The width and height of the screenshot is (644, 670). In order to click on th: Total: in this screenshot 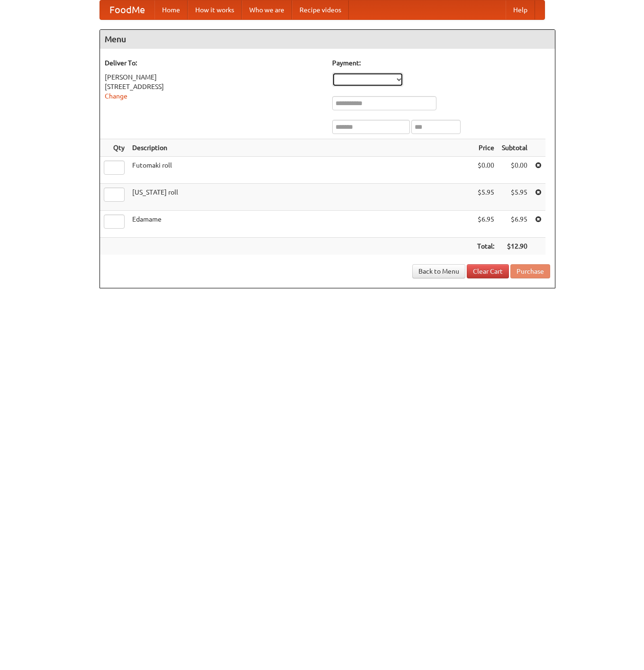, I will do `click(485, 246)`.